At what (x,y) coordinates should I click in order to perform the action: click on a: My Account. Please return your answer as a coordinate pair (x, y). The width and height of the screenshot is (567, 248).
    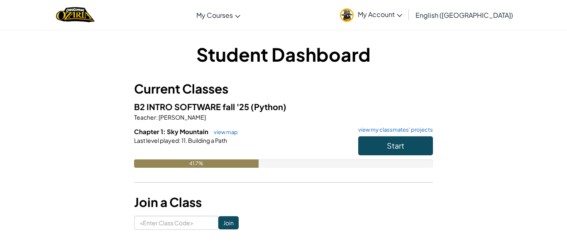
    Looking at the image, I should click on (371, 15).